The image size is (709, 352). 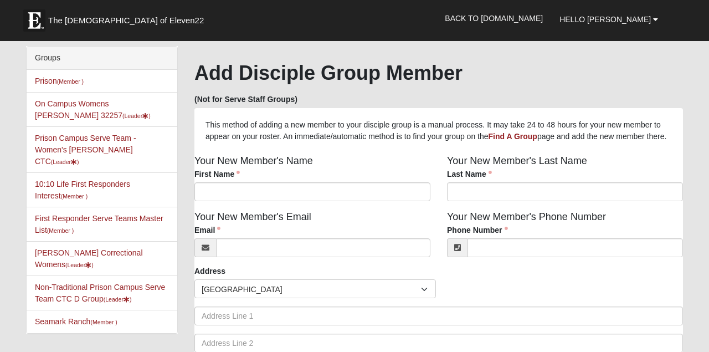 What do you see at coordinates (99, 224) in the screenshot?
I see `a: First Responder Serve Teams Master List(Member )` at bounding box center [99, 224].